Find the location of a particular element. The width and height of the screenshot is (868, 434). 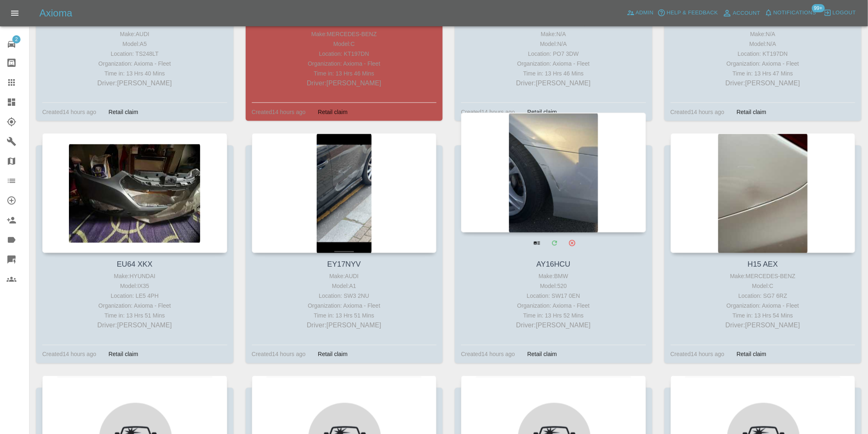

div: Time in: 13 Hrs 47 Mins is located at coordinates (763, 74).